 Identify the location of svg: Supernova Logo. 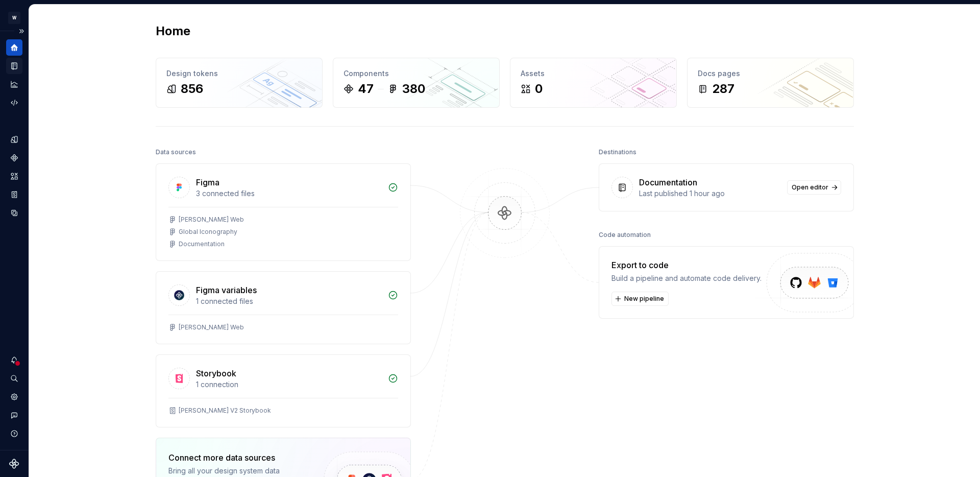
(14, 464).